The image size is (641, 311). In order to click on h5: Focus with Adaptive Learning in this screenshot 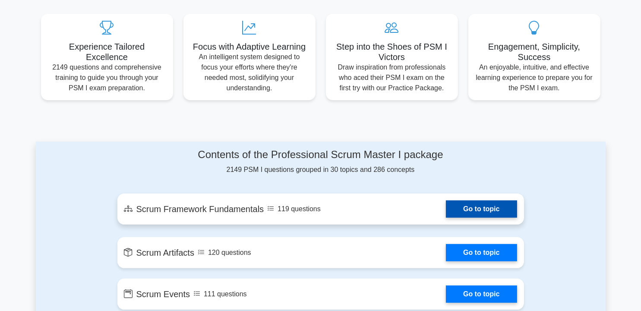, I will do `click(250, 47)`.